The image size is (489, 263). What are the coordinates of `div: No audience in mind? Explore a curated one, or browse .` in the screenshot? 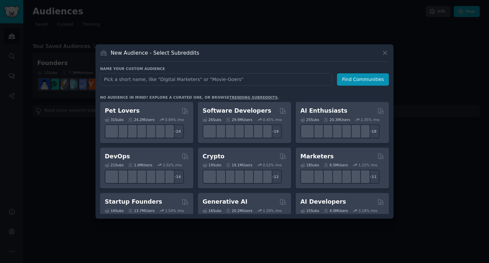 It's located at (190, 97).